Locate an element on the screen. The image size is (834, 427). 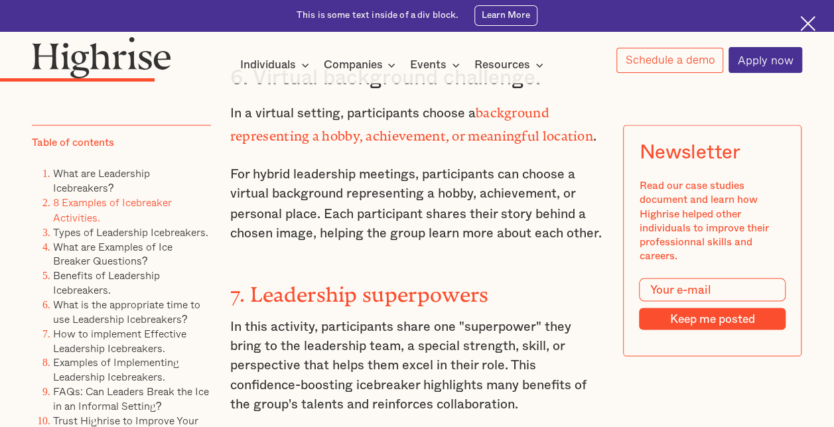
form: Modal Form is located at coordinates (712, 304).